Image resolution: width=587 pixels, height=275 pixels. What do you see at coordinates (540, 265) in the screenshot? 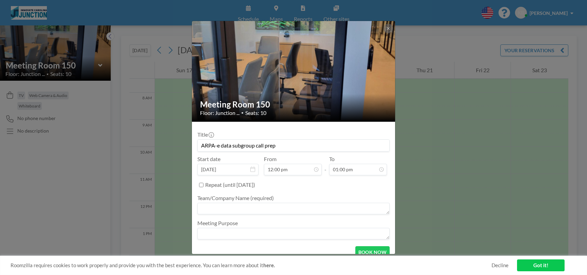
I see `a: Got it!` at bounding box center [540, 265].